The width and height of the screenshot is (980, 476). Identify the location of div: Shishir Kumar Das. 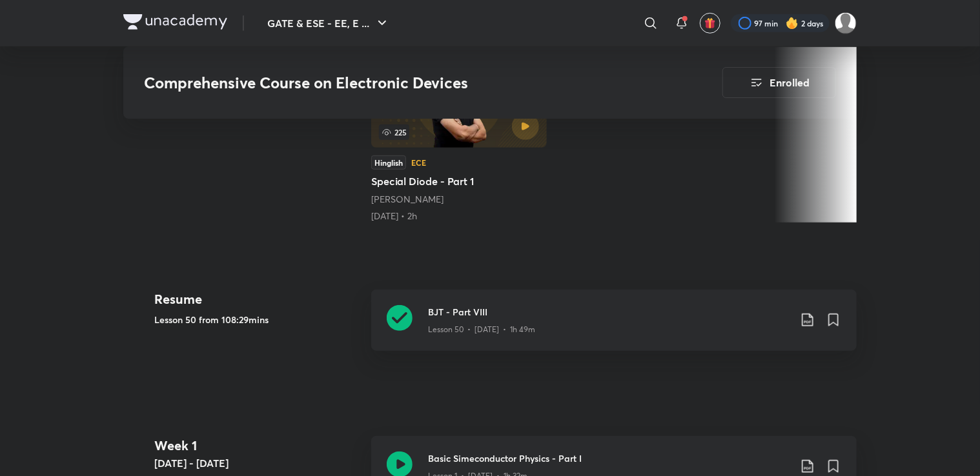
(459, 199).